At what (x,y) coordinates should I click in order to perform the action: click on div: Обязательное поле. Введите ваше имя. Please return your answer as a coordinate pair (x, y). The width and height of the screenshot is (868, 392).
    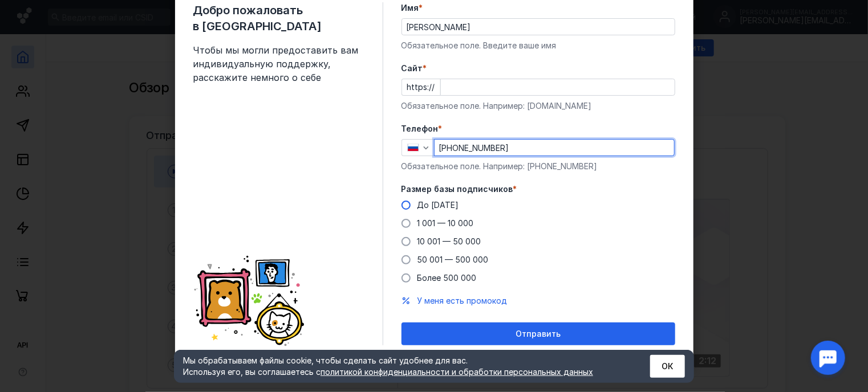
    Looking at the image, I should click on (539, 45).